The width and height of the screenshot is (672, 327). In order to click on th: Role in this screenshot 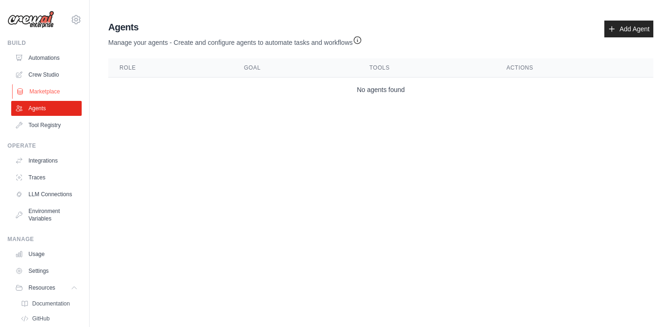, I will do `click(170, 68)`.